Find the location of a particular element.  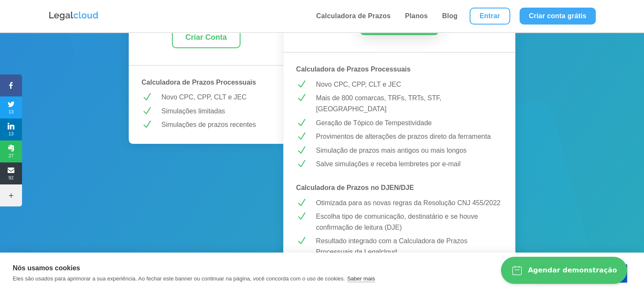

p: Simulações limitadas is located at coordinates (216, 111).